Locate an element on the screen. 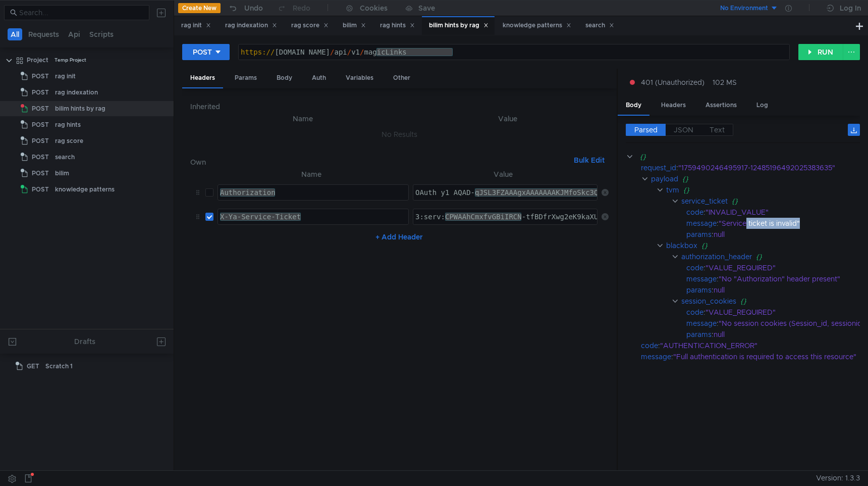  span: Version: 1.3.3 is located at coordinates (838, 478).